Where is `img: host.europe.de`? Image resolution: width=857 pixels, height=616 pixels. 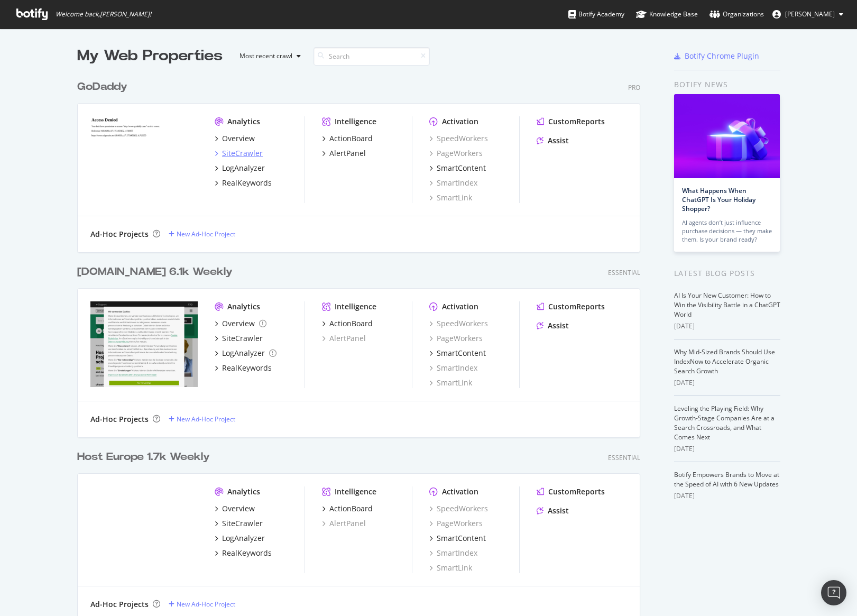
img: host.europe.de is located at coordinates (144, 529).